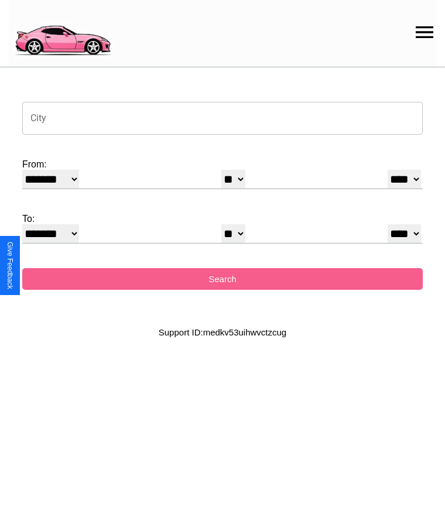 Image resolution: width=445 pixels, height=531 pixels. What do you see at coordinates (62, 32) in the screenshot?
I see `img: logo` at bounding box center [62, 32].